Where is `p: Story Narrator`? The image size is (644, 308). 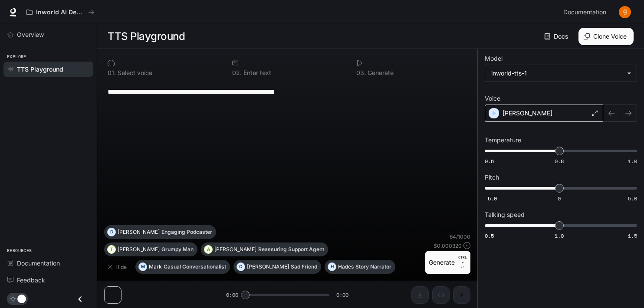 p: Story Narrator is located at coordinates (373, 267).